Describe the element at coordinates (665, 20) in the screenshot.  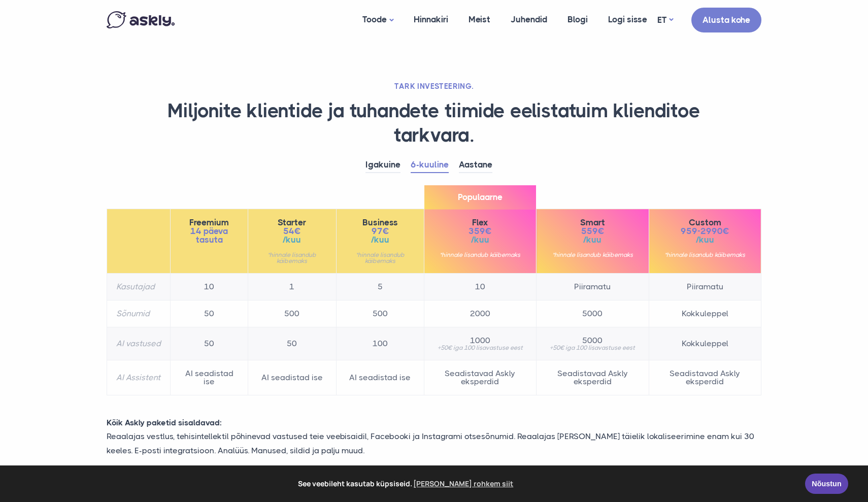
I see `a: ET` at that location.